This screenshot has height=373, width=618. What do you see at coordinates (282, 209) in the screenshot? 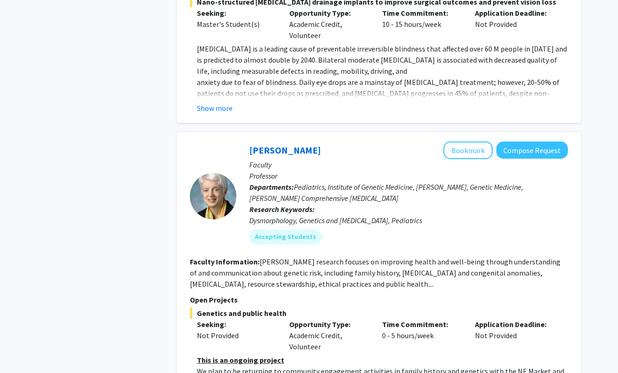
I see `b: Research Keywords:` at bounding box center [282, 209].